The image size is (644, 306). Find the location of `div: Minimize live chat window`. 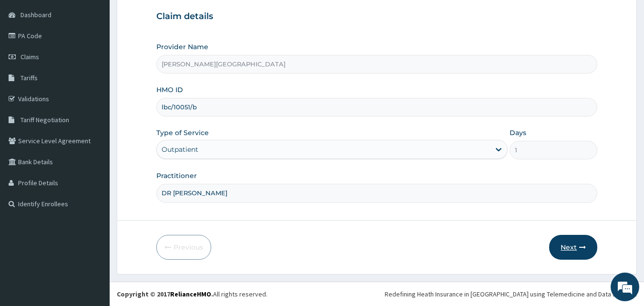

div: Minimize live chat window is located at coordinates (168, 16).